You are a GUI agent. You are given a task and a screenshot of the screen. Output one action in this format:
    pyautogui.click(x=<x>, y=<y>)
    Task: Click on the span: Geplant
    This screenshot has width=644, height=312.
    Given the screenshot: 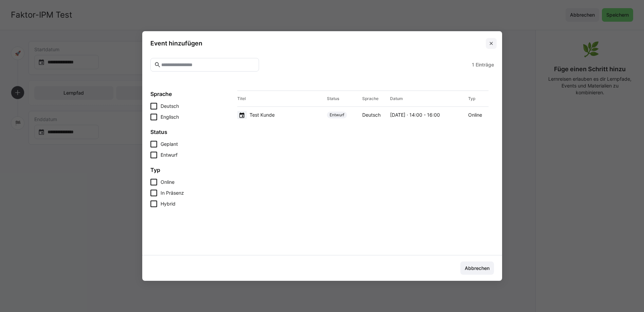 What is the action you would take?
    pyautogui.click(x=169, y=144)
    